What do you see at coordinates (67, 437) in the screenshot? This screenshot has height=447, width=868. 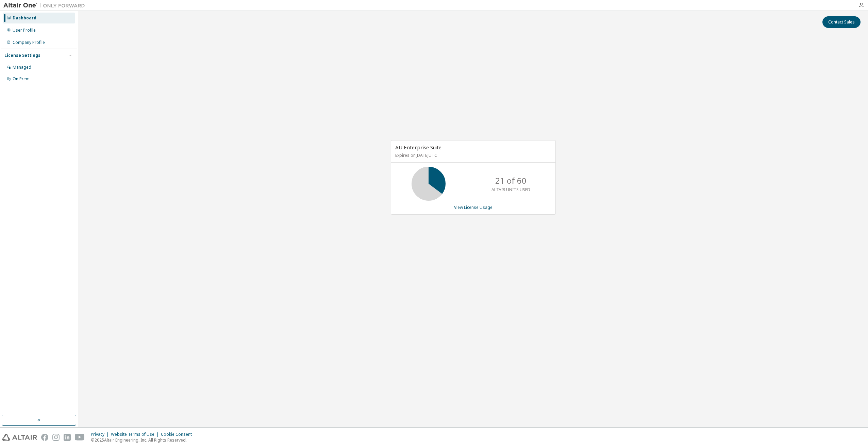 I see `img: linkedin.svg` at bounding box center [67, 437].